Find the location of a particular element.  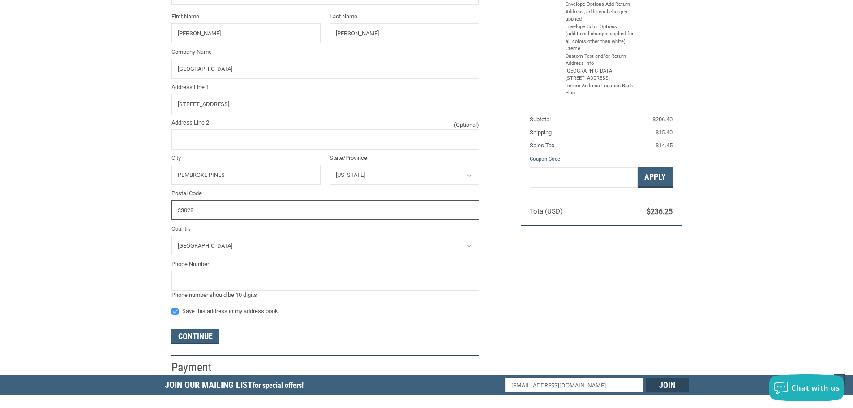

h2: Payment is located at coordinates (197, 367).